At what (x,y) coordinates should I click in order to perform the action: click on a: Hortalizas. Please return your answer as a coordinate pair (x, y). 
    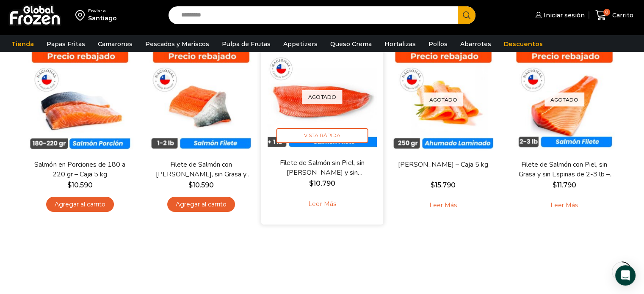
    Looking at the image, I should click on (401, 44).